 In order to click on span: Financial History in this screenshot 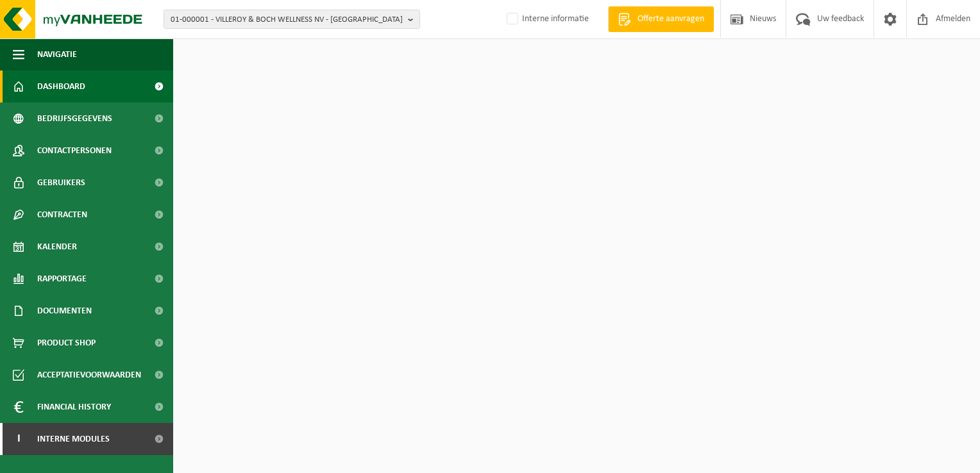, I will do `click(74, 407)`.